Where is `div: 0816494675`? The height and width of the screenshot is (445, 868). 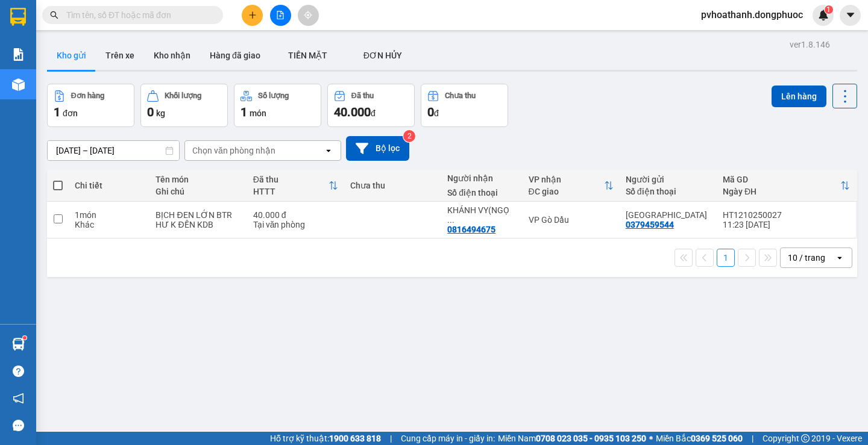
div: 0816494675 is located at coordinates (471, 229).